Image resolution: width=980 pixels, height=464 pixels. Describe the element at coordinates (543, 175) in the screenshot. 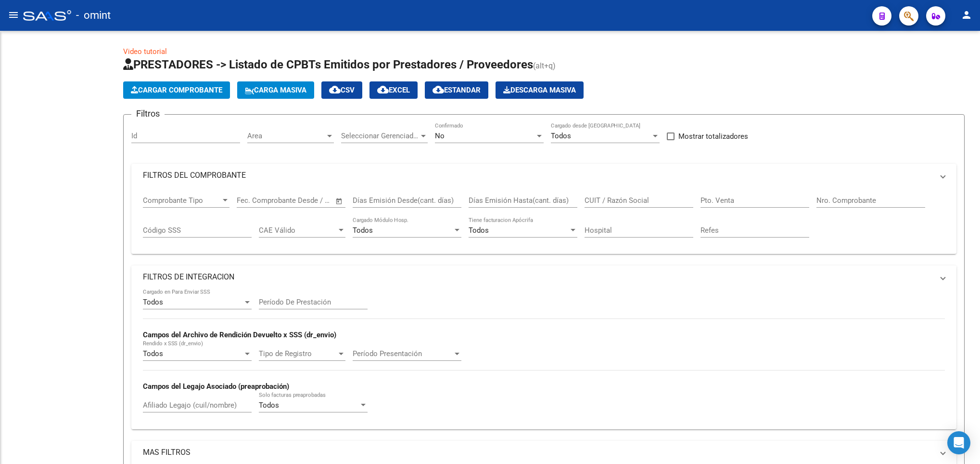

I see `mat-expansion-panel-header: FILTROS DEL COMPROBANTE` at that location.